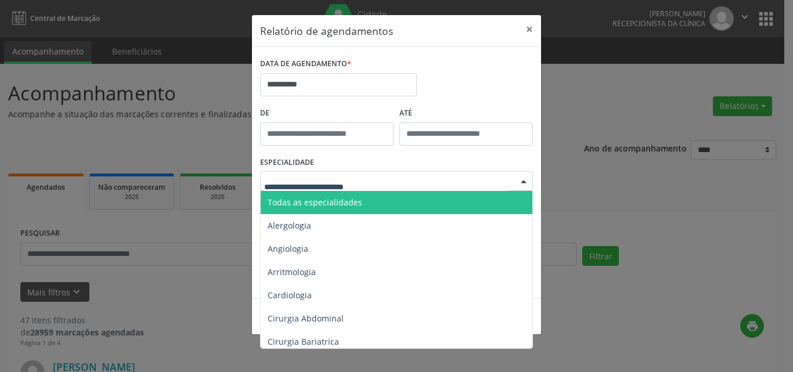 Image resolution: width=793 pixels, height=372 pixels. I want to click on h5: Relatório de agendamentos, so click(326, 31).